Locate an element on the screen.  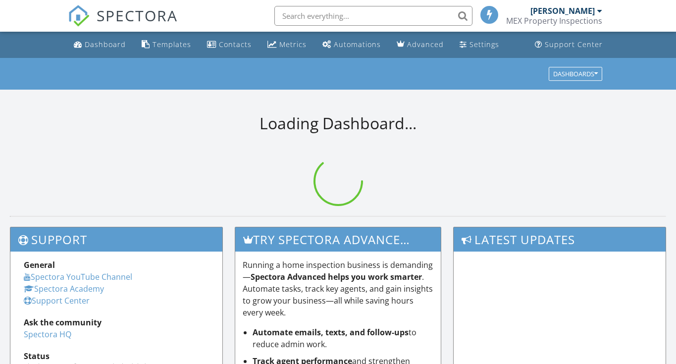
h3: Latest Updates is located at coordinates (560, 239).